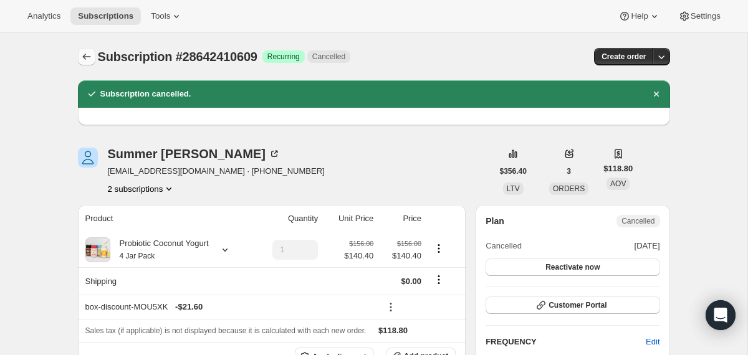 This screenshot has height=355, width=748. I want to click on span: LTV, so click(513, 189).